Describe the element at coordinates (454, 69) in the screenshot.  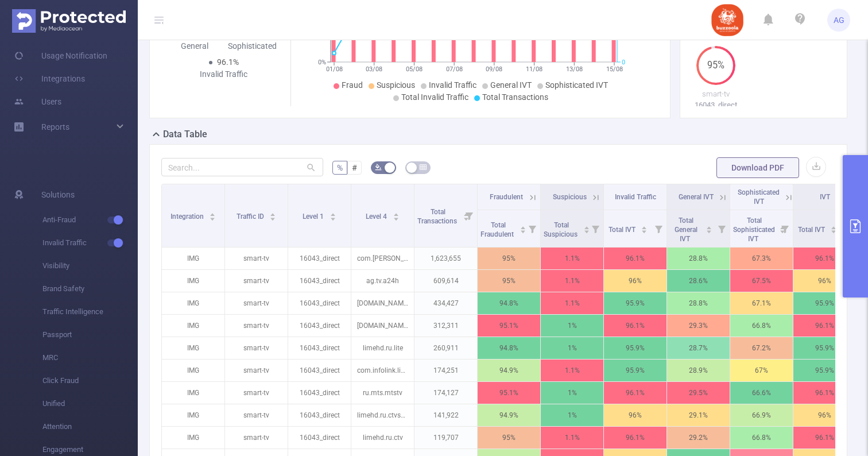
I see `tspan: 07/08` at that location.